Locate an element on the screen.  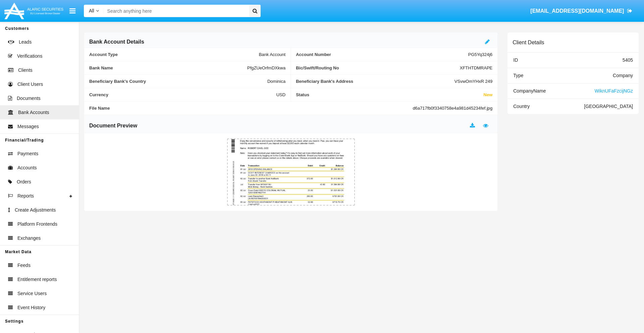
span: Orders is located at coordinates (24, 182).